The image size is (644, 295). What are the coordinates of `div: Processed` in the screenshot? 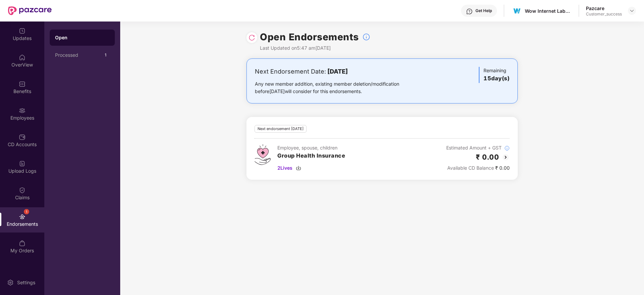 It's located at (79, 55).